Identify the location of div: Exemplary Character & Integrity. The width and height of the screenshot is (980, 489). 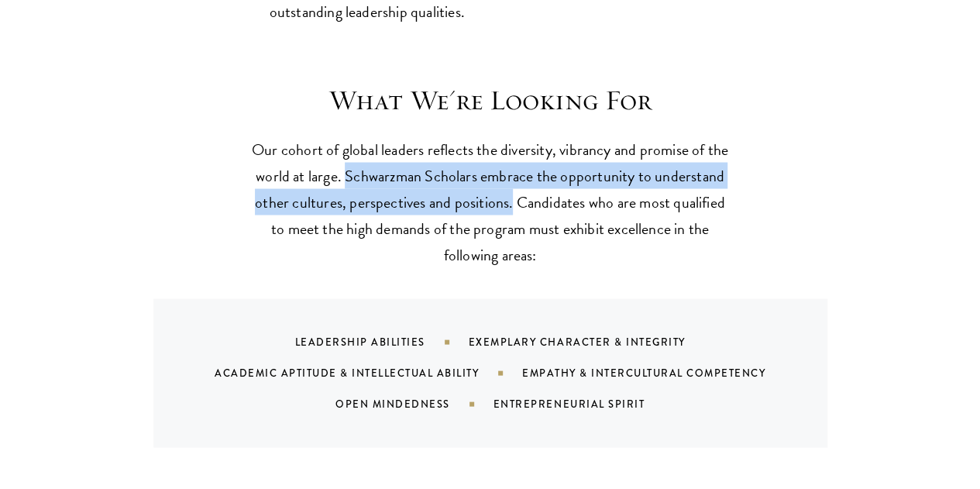
(596, 341).